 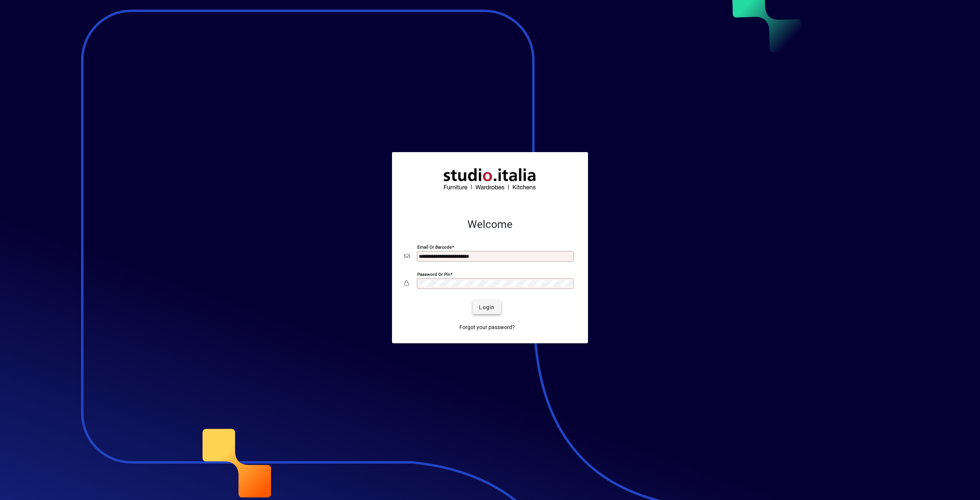 What do you see at coordinates (490, 224) in the screenshot?
I see `h2: Welcome` at bounding box center [490, 224].